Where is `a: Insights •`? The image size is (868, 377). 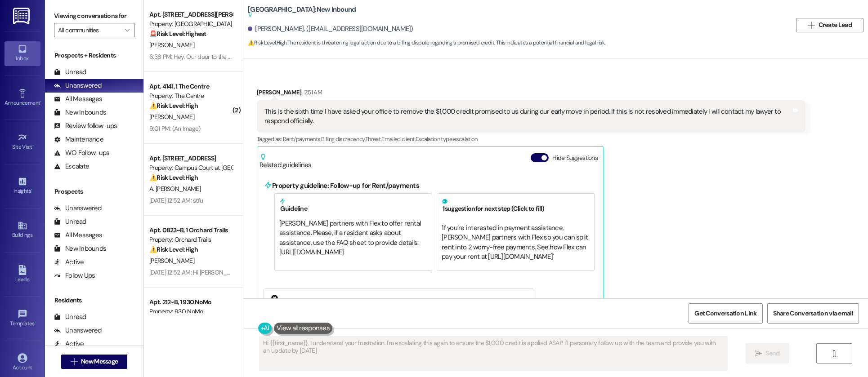
a: Insights • is located at coordinates (22, 186).